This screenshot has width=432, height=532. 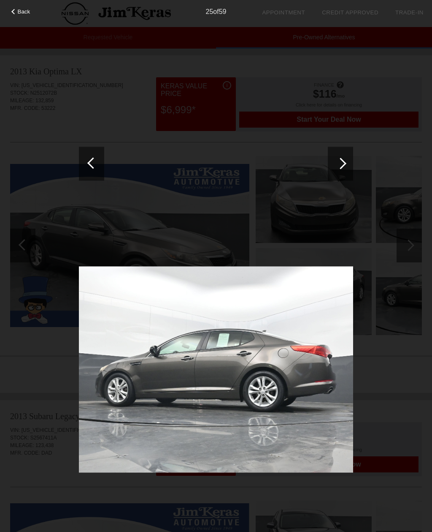 What do you see at coordinates (223, 11) in the screenshot?
I see `span: 59` at bounding box center [223, 11].